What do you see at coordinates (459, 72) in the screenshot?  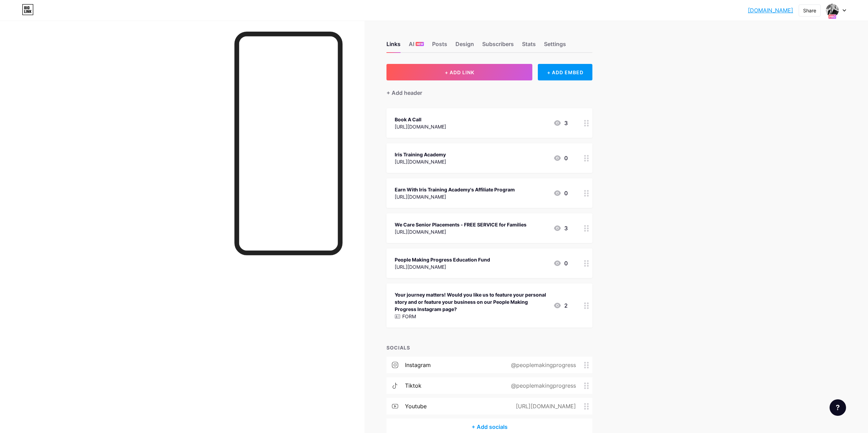 I see `button: + ADD LINK` at bounding box center [459, 72].